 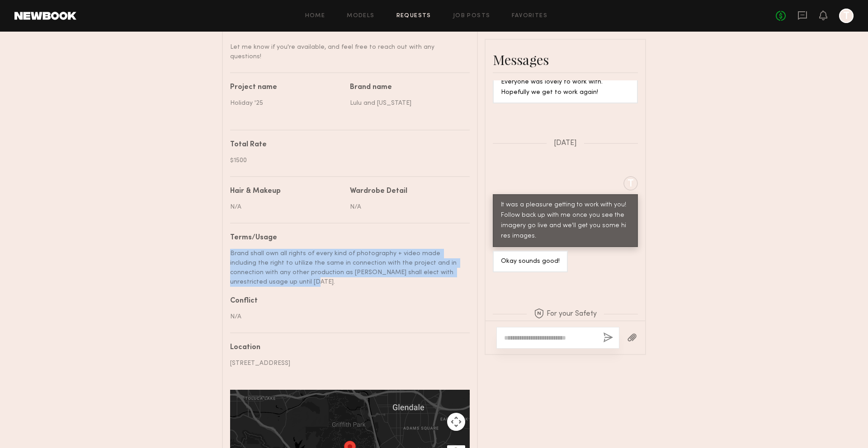 What do you see at coordinates (565, 314) in the screenshot?
I see `span: For your Safety` at bounding box center [565, 314].